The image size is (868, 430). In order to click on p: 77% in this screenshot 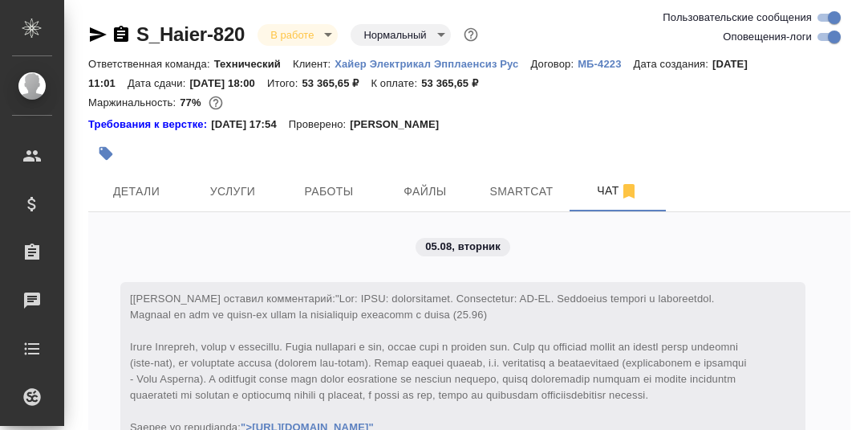, I will do `click(191, 102)`.